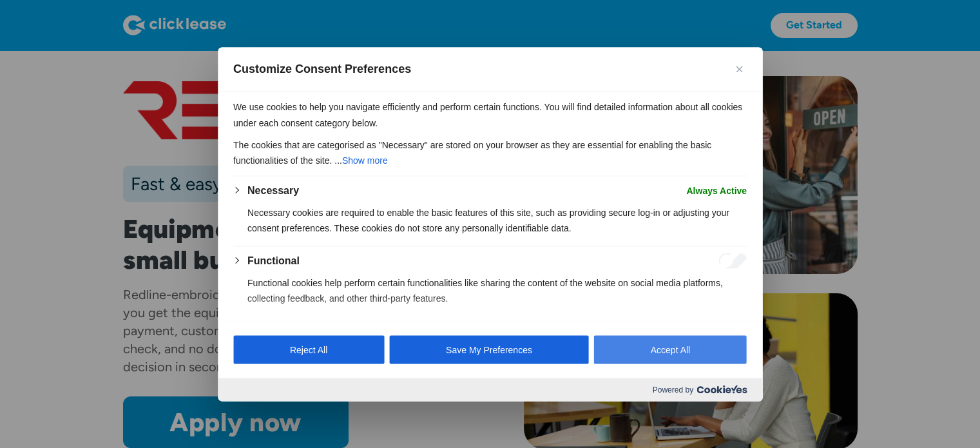 The image size is (980, 448). What do you see at coordinates (490, 224) in the screenshot?
I see `div: Customize Consent Preferences` at bounding box center [490, 224].